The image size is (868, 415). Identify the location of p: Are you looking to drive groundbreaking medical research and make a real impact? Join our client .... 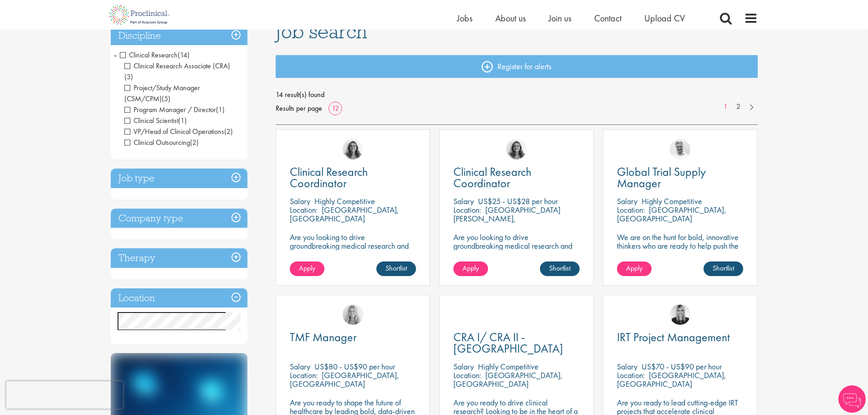
(516, 250).